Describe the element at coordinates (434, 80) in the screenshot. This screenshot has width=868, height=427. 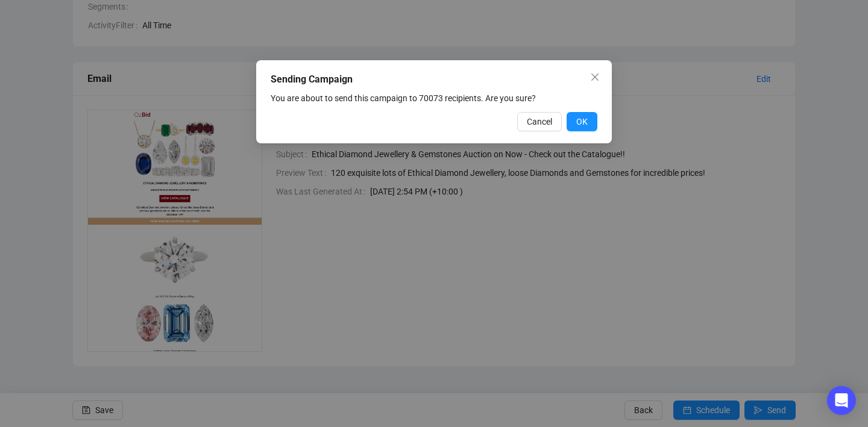
I see `div: Sending Campaign` at that location.